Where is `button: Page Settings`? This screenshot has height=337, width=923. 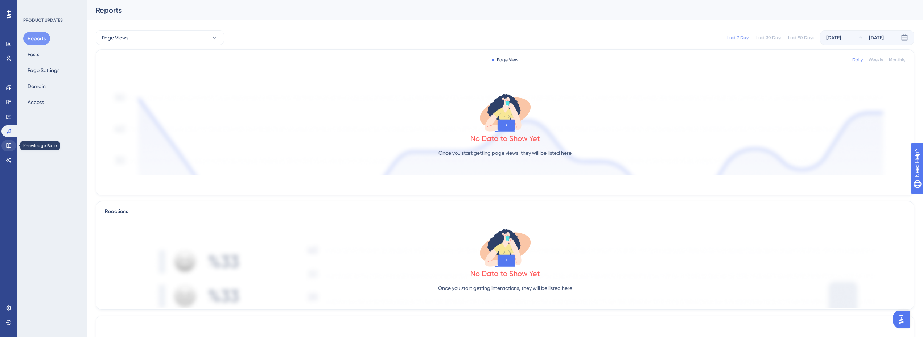 button: Page Settings is located at coordinates (44, 70).